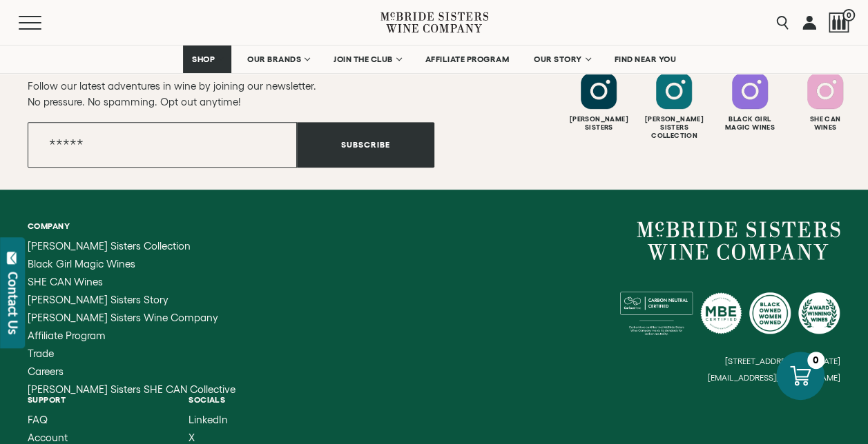 This screenshot has width=868, height=444. What do you see at coordinates (81, 263) in the screenshot?
I see `span: Black Girl Magic Wines` at bounding box center [81, 263].